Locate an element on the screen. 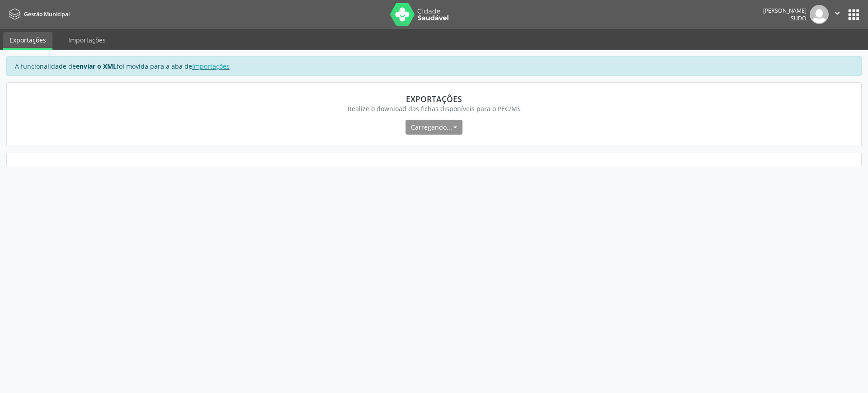  div: Exportações is located at coordinates (434, 99).